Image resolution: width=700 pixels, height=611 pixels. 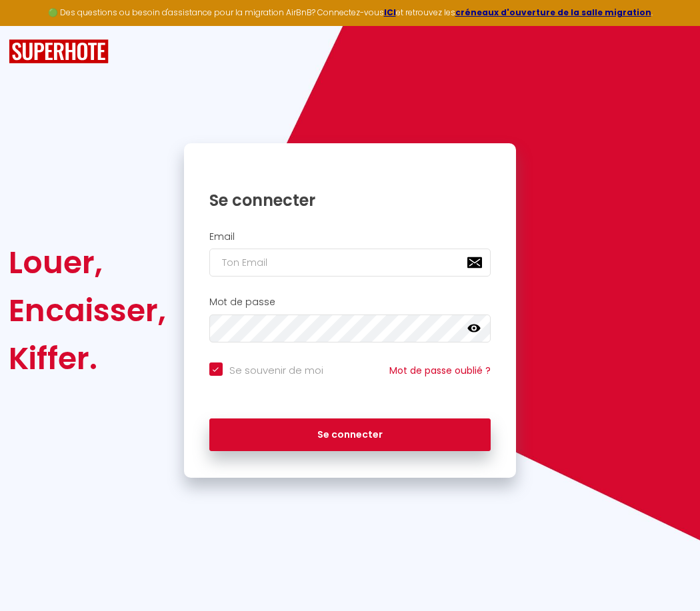 What do you see at coordinates (553, 12) in the screenshot?
I see `a: créneaux d'ouverture de la salle migration` at bounding box center [553, 12].